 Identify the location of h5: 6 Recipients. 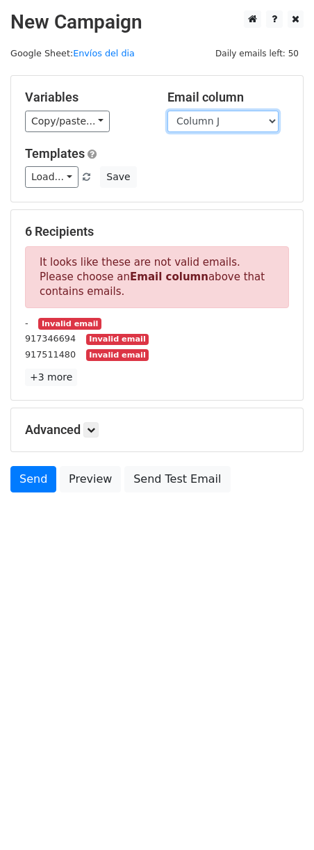
(157, 232).